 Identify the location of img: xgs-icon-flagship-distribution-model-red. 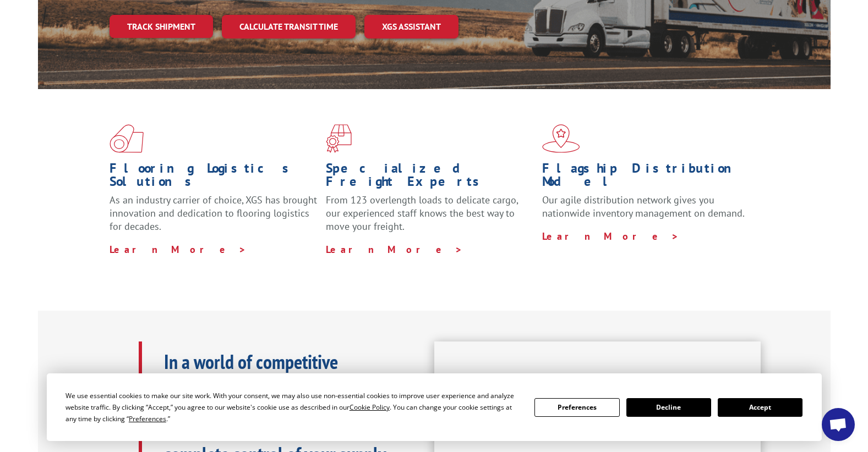
(561, 139).